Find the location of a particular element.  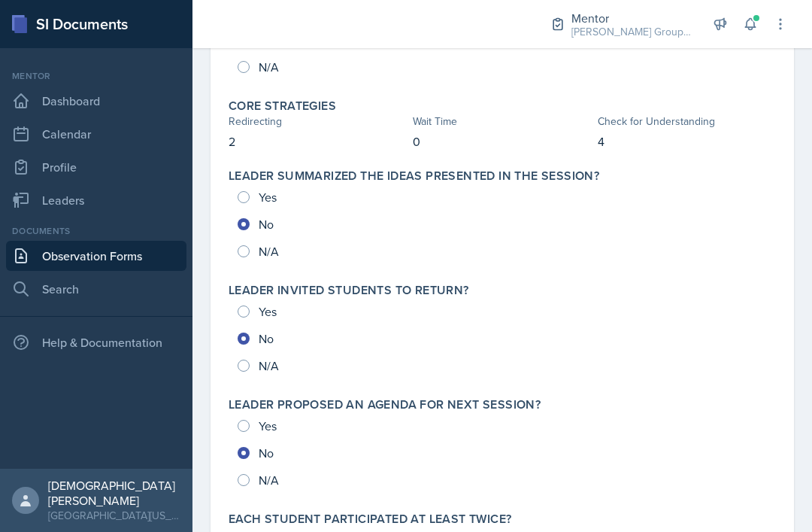

label: Leader summarized the ideas presented in the session? is located at coordinates (413, 176).